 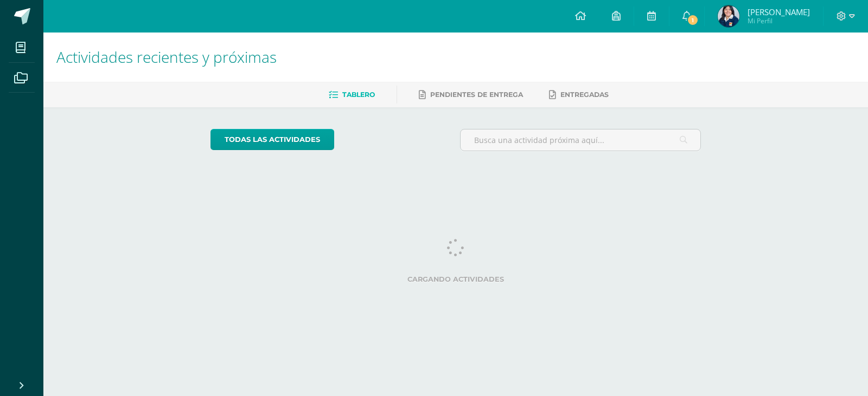 I want to click on span: Actividades recientes y próximas, so click(x=167, y=57).